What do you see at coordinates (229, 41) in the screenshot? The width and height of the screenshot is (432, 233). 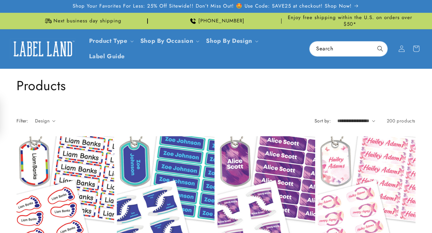 I see `a: Shop By Design` at bounding box center [229, 41].